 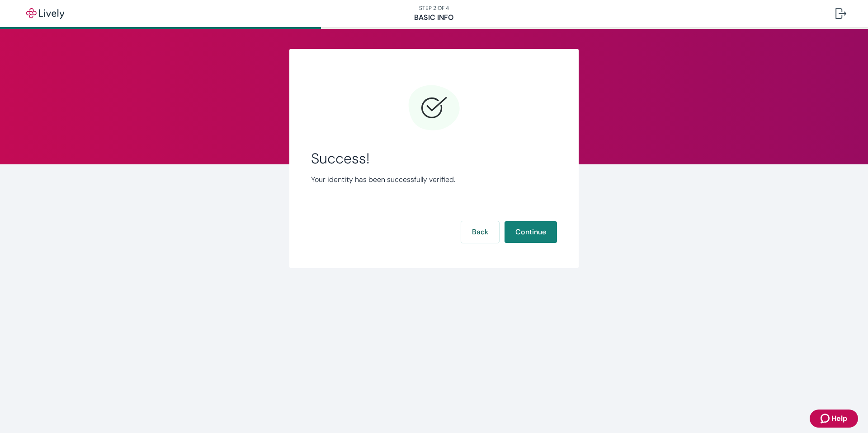 What do you see at coordinates (480, 232) in the screenshot?
I see `button: Back` at bounding box center [480, 232].